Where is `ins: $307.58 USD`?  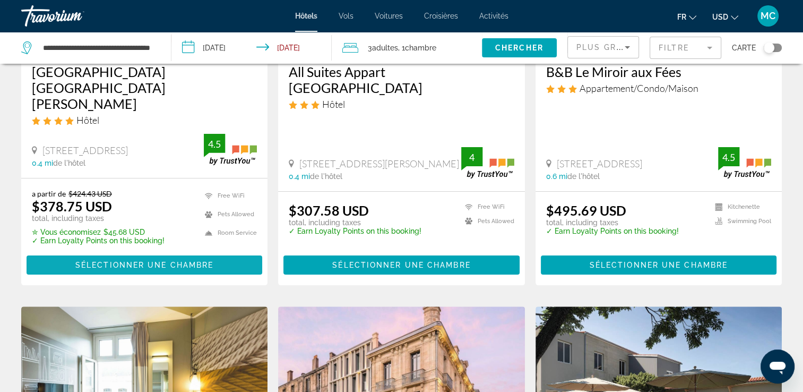 ins: $307.58 USD is located at coordinates (329, 210).